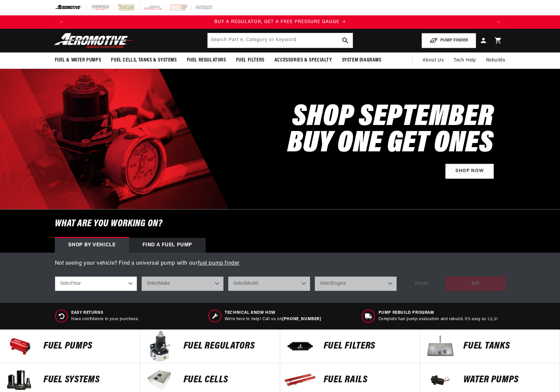  Describe the element at coordinates (300, 346) in the screenshot. I see `img: FUEL FILTERS` at that location.